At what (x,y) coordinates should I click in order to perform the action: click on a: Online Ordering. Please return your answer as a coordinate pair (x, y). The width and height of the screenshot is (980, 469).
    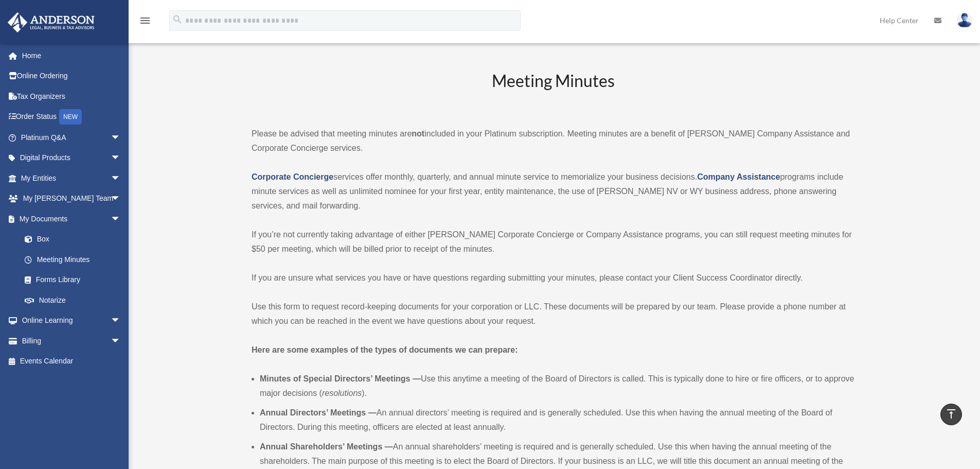
    Looking at the image, I should click on (71, 76).